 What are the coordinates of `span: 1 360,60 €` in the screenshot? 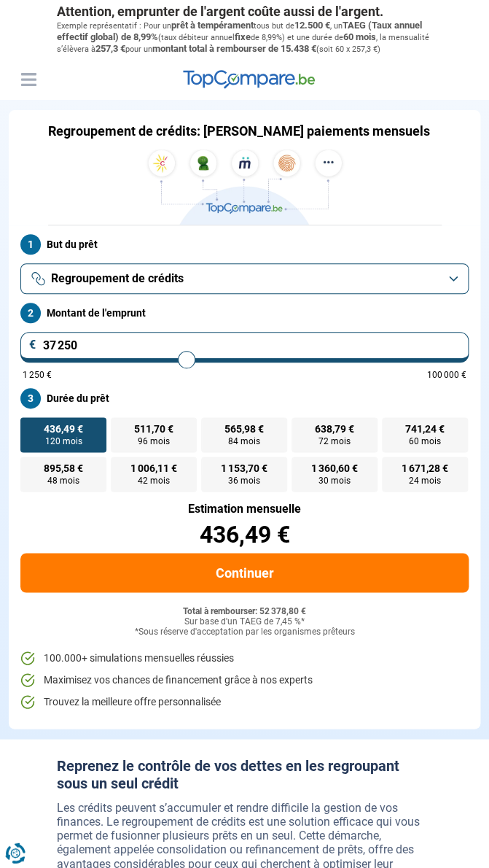 It's located at (335, 468).